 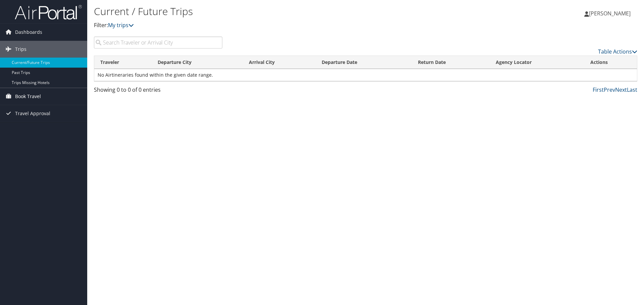 I want to click on a: My trips, so click(x=121, y=25).